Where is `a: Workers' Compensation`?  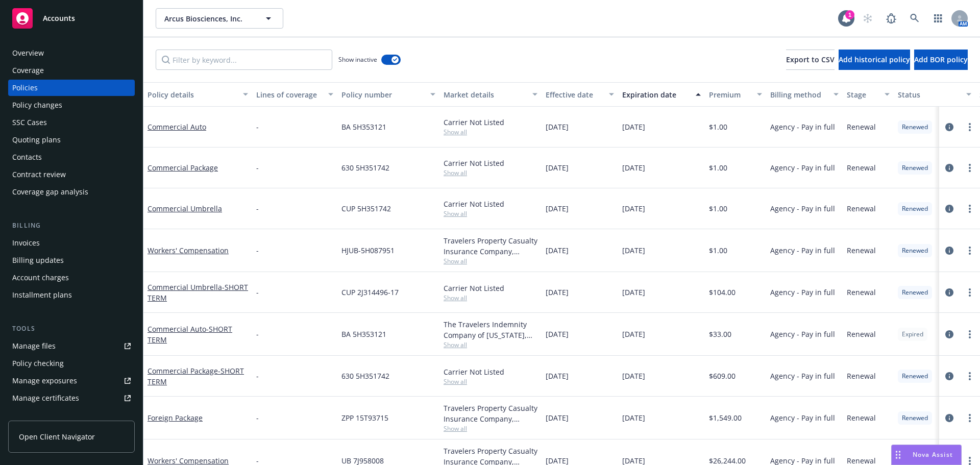 a: Workers' Compensation is located at coordinates (188, 250).